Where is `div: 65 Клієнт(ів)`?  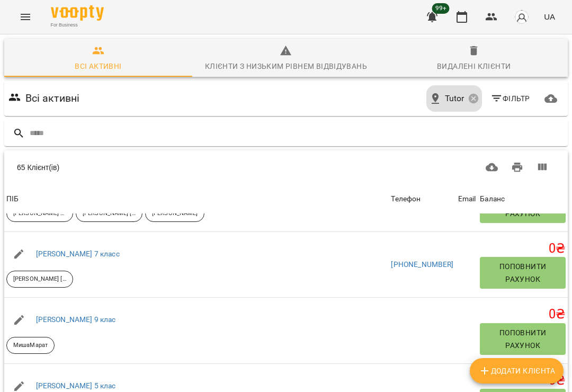 div: 65 Клієнт(ів) is located at coordinates (143, 168).